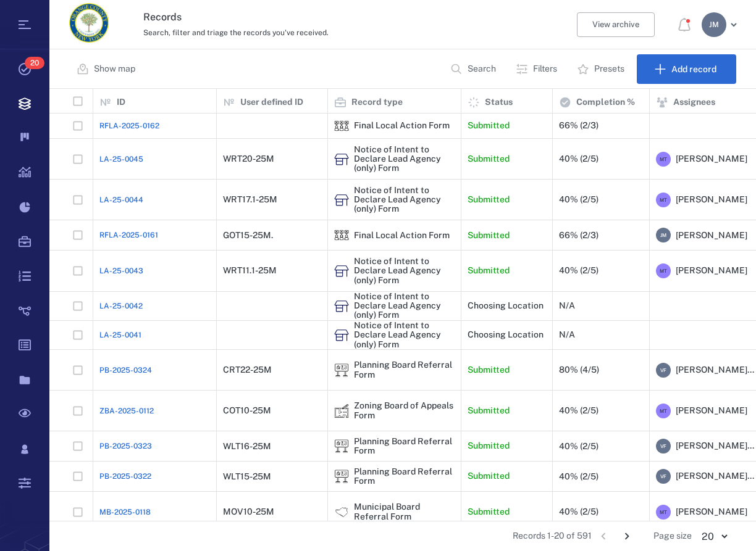  I want to click on p: Record type, so click(377, 103).